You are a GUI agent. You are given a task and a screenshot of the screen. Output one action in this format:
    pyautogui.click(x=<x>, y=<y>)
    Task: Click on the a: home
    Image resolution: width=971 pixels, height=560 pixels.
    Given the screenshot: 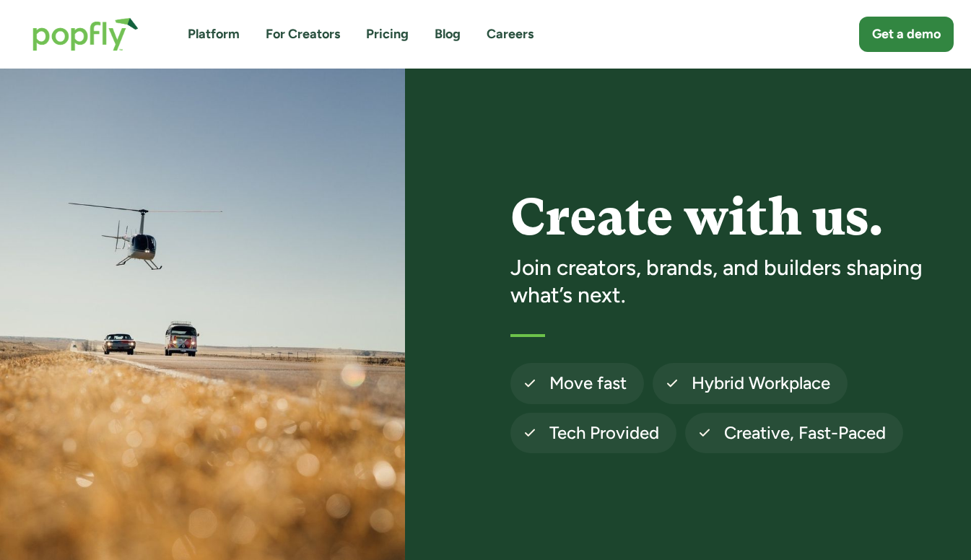 What is the action you would take?
    pyautogui.click(x=85, y=34)
    